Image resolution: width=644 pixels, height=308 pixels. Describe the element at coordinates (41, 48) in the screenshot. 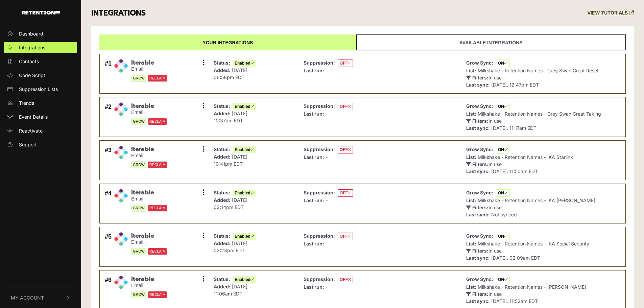

I see `a: Integrations` at that location.